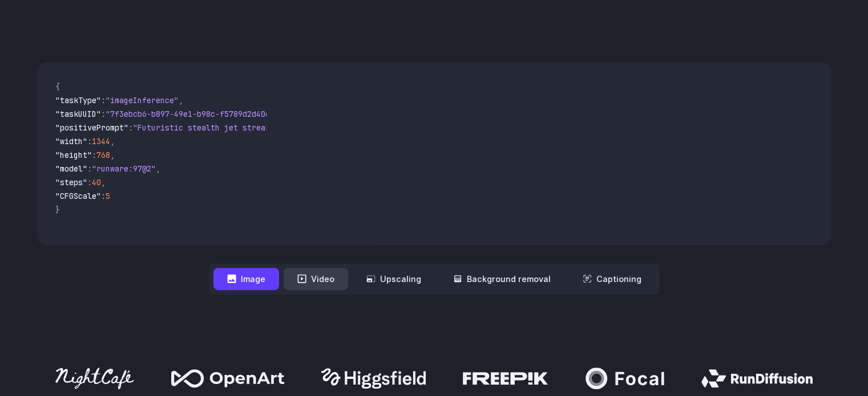 Image resolution: width=868 pixels, height=396 pixels. Describe the element at coordinates (96, 182) in the screenshot. I see `span: 40` at that location.